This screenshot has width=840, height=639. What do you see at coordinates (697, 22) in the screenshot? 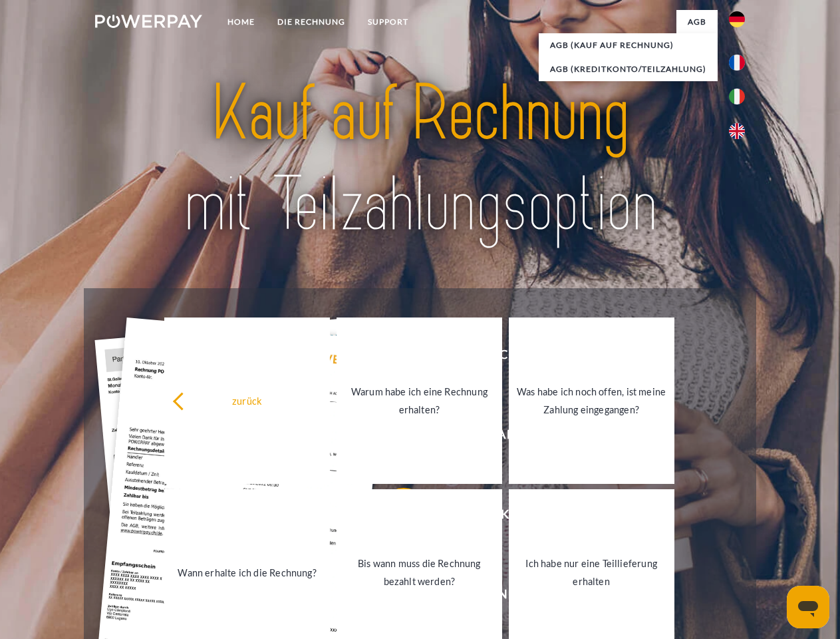
I see `a: agb` at bounding box center [697, 22].